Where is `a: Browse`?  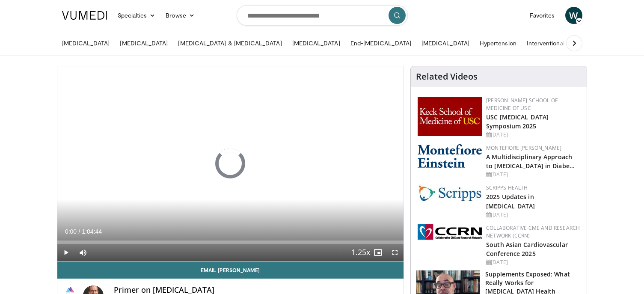
a: Browse is located at coordinates (180, 16).